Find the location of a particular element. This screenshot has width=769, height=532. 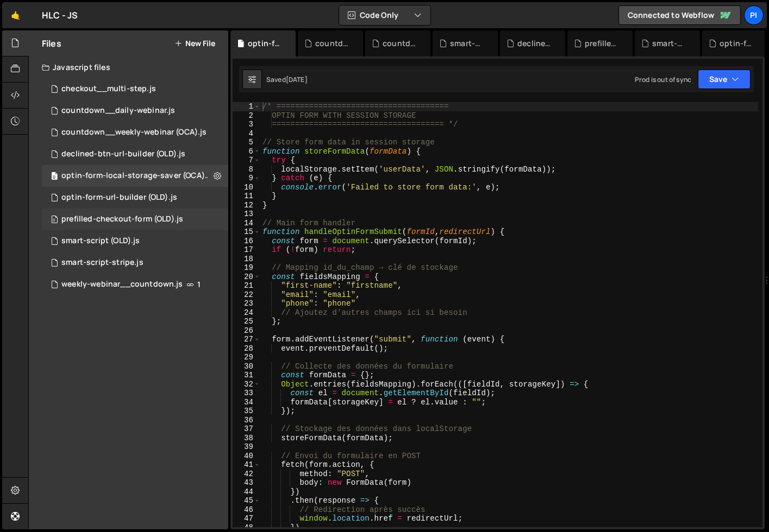

button: Save is located at coordinates (724, 79).